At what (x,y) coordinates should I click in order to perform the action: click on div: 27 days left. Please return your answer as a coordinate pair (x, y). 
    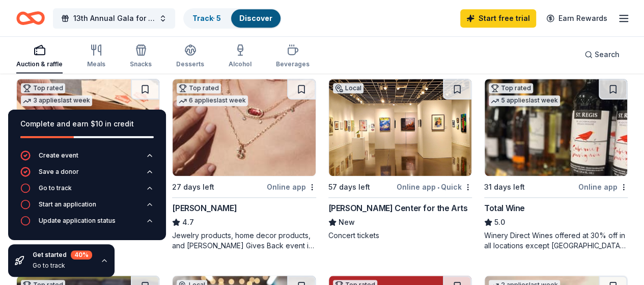
    Looking at the image, I should click on (193, 187).